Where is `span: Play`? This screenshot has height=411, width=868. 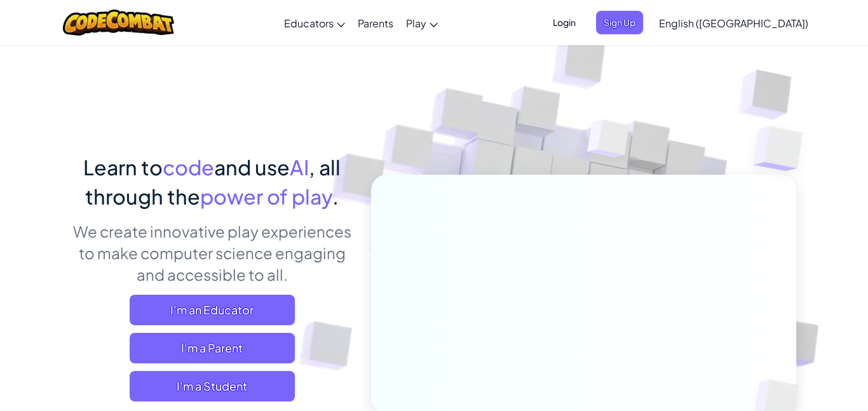
span: Play is located at coordinates (416, 23).